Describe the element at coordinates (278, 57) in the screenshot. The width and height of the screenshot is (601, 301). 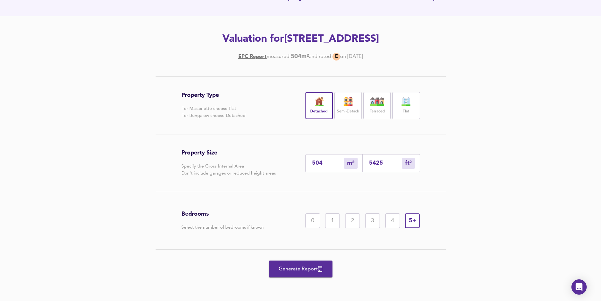
I see `div: measured` at that location.